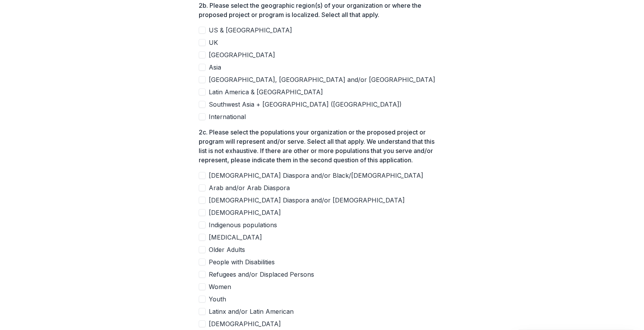  Describe the element at coordinates (251, 311) in the screenshot. I see `span: Latinx and/or Latin American` at that location.